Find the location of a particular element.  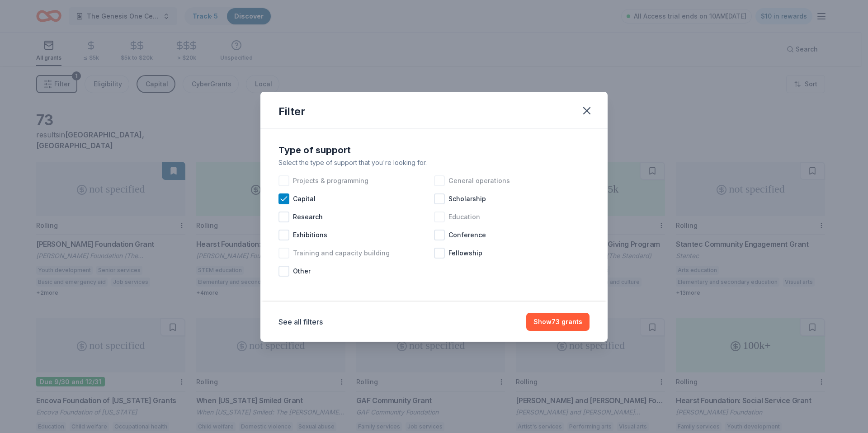

span: General operations is located at coordinates (480, 181).